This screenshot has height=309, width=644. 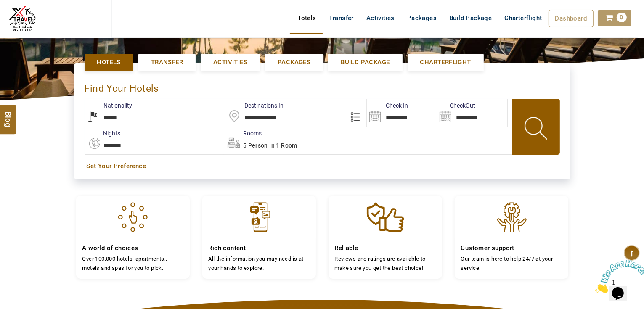 I want to click on p: Over 100,000 hotels, apartments,, motels and spas for you to pick., so click(x=133, y=263).